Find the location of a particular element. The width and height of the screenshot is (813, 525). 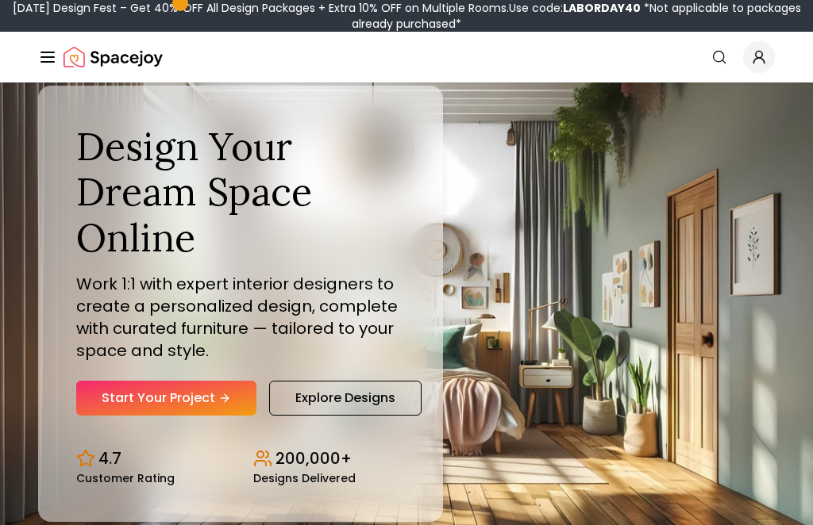

p: Work 1:1 with expert interior designers to create a personalized design, complete with curated fu... is located at coordinates (240, 317).